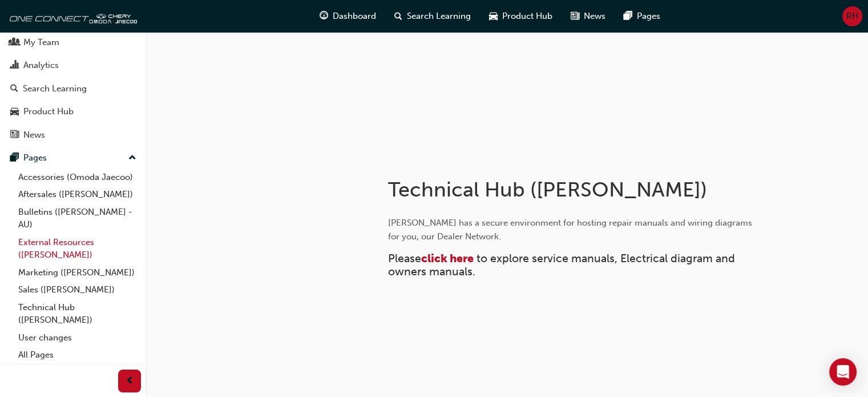 The image size is (868, 397). I want to click on span: guage-icon, so click(324, 16).